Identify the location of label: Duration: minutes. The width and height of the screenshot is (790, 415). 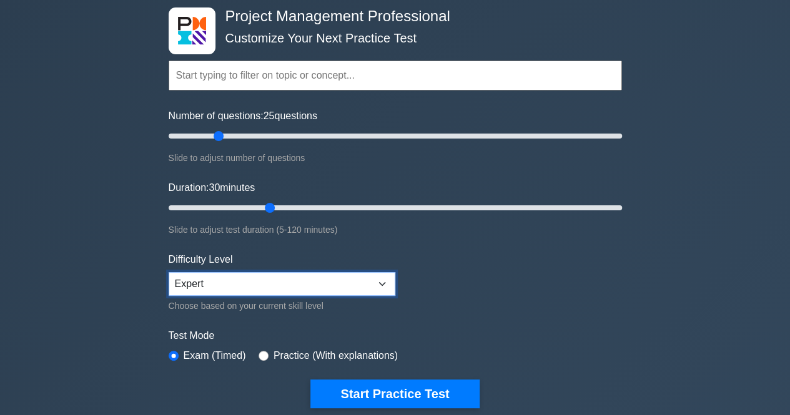
(212, 188).